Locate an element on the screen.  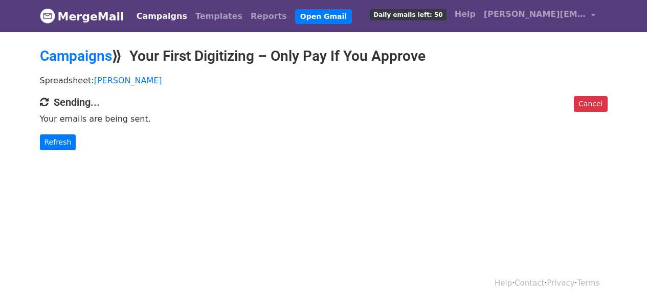
p: Spreadsheet: is located at coordinates (324, 80).